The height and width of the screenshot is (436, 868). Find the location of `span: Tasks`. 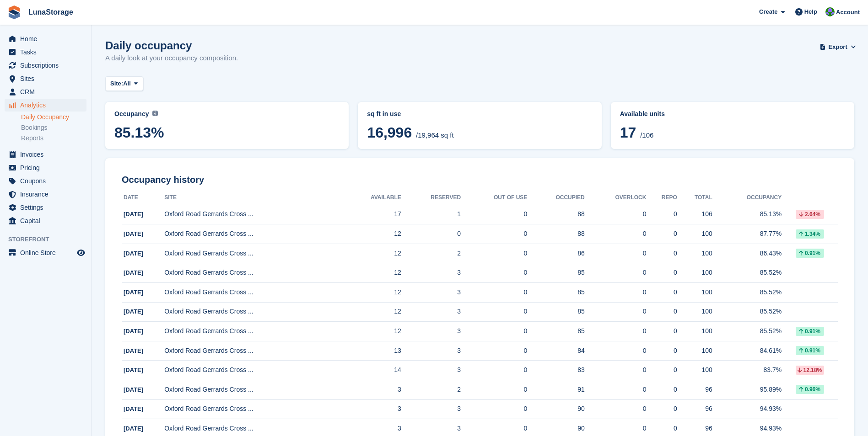

span: Tasks is located at coordinates (48, 52).